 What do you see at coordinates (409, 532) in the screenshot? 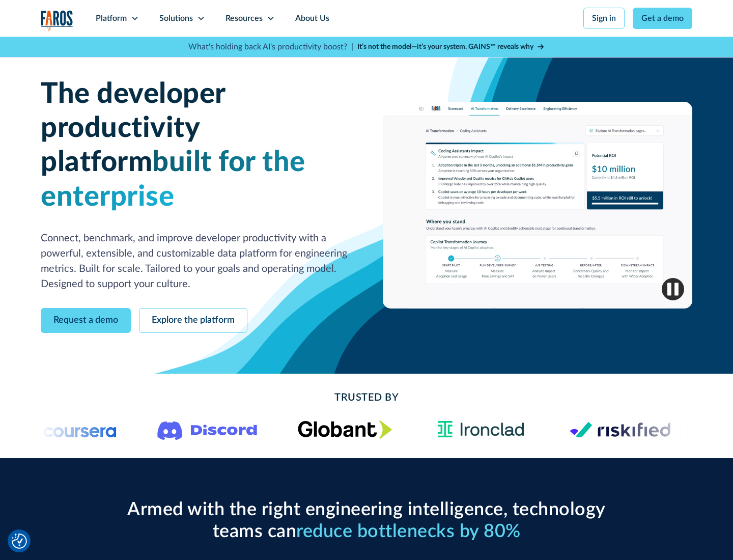
I see `span: reduce bottlenecks by 80%` at bounding box center [409, 532].